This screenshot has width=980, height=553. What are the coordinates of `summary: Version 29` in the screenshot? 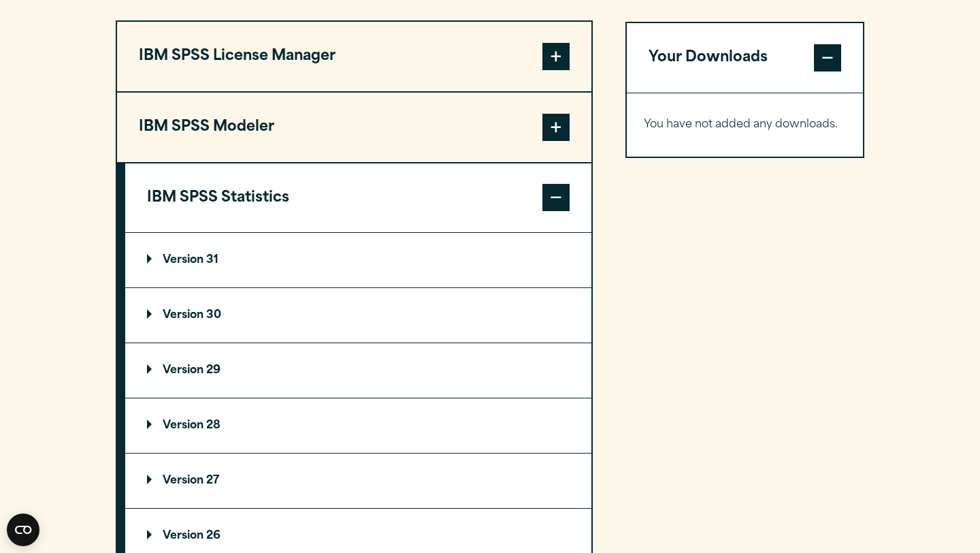 It's located at (358, 370).